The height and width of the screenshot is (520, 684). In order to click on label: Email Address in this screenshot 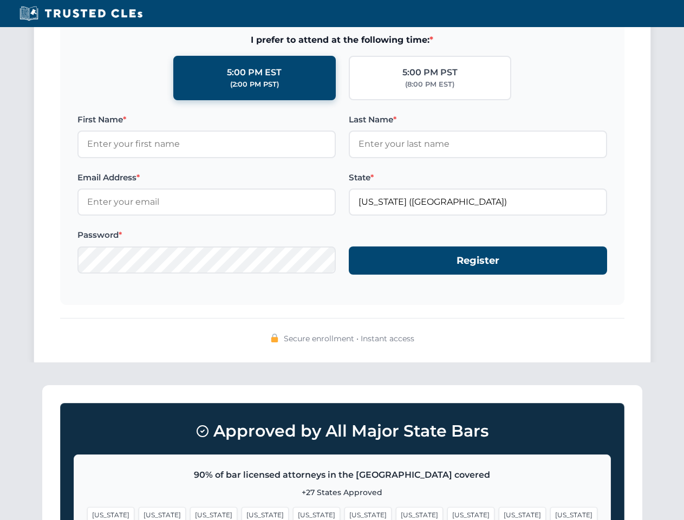, I will do `click(206, 178)`.